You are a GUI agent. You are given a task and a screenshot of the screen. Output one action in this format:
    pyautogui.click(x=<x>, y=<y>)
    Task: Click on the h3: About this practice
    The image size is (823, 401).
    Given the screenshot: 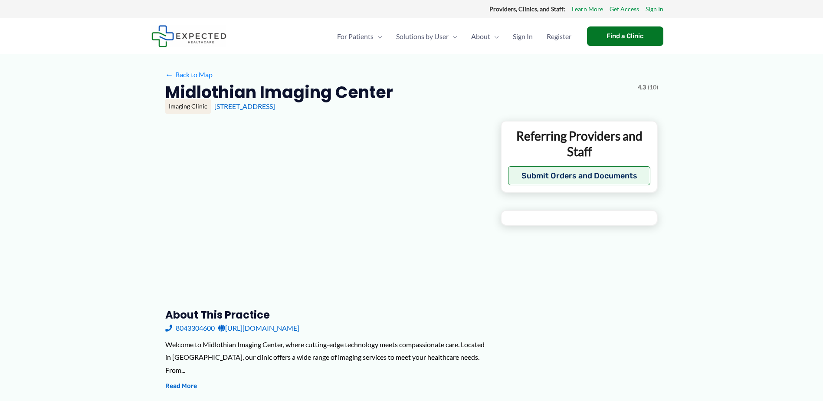 What is the action you would take?
    pyautogui.click(x=326, y=314)
    